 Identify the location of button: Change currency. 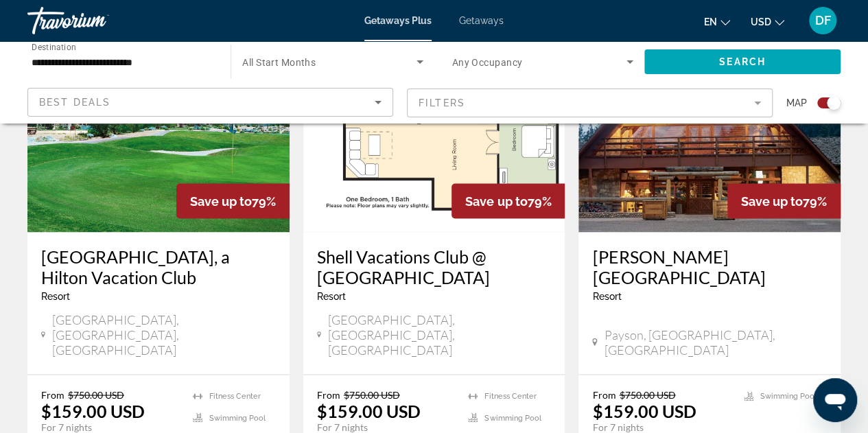
(767, 21).